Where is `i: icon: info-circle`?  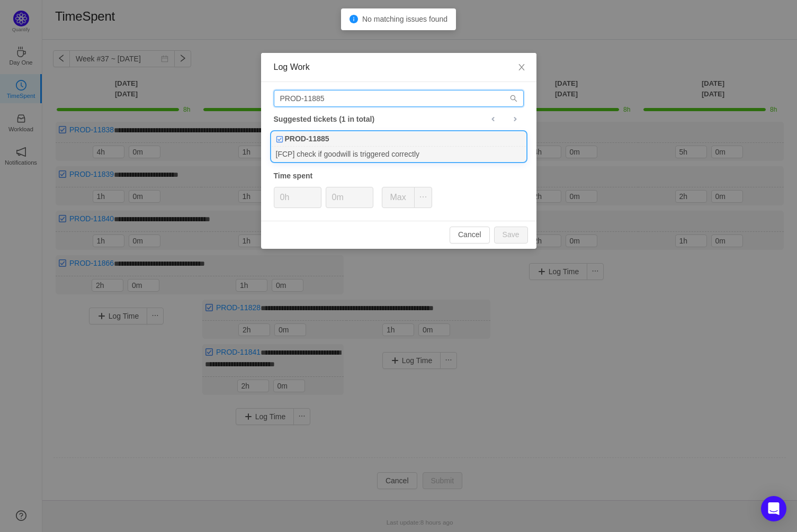
i: icon: info-circle is located at coordinates (354, 19).